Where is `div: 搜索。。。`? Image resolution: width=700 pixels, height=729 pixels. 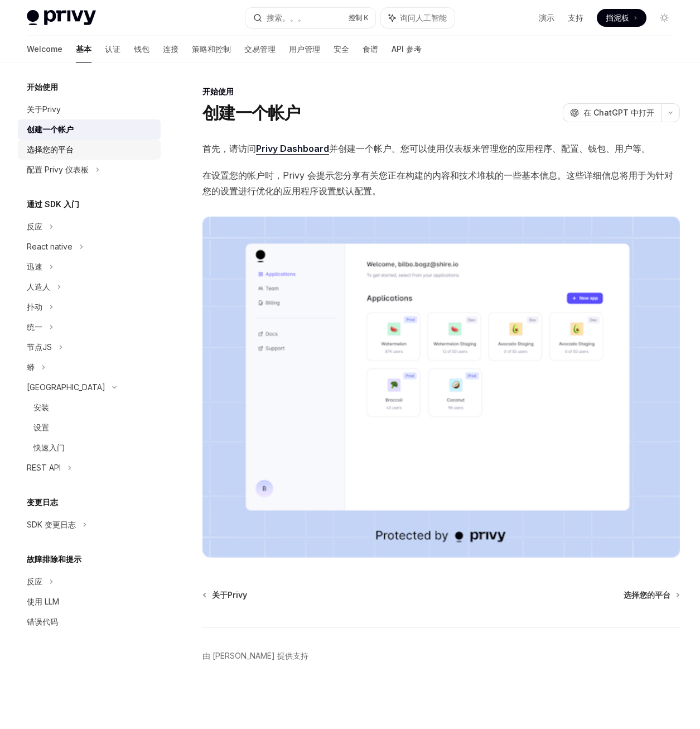
div: 搜索。。。 is located at coordinates (286, 18).